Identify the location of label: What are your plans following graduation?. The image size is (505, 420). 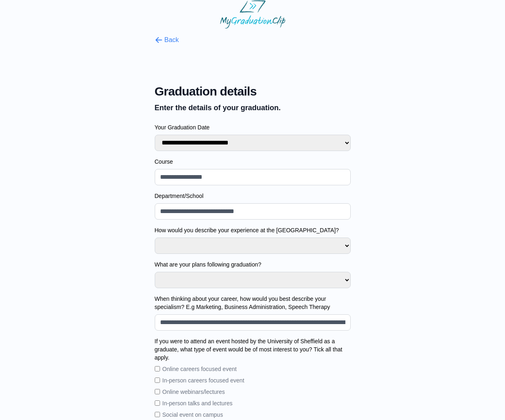
(252, 265).